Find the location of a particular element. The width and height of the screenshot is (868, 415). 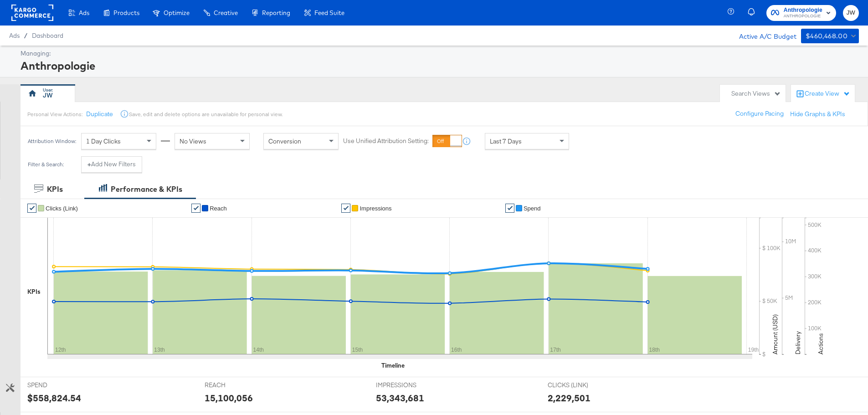

span: Clicks (Link) is located at coordinates (62, 208).